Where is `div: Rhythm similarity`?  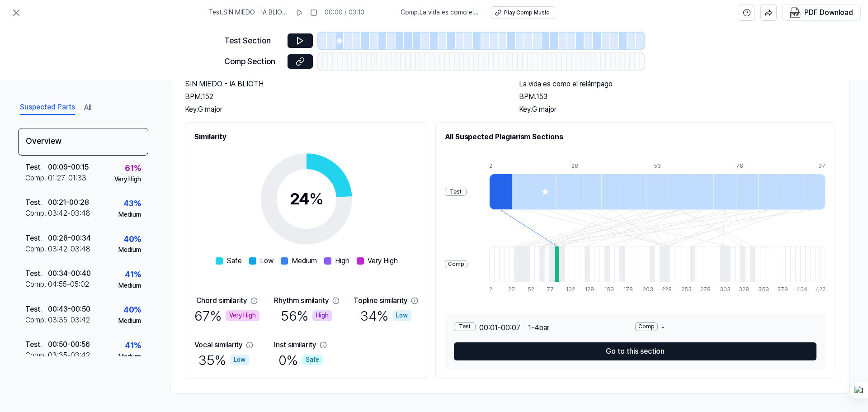 div: Rhythm similarity is located at coordinates (301, 301).